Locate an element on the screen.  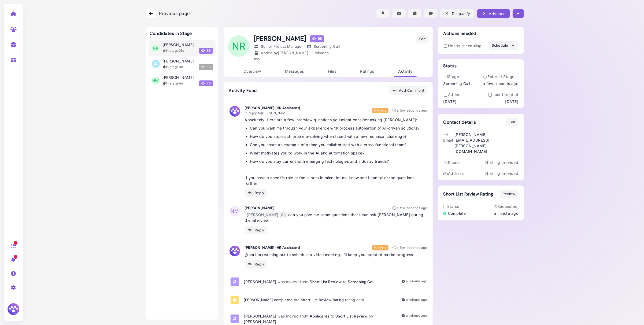
div: Phone is located at coordinates (451, 162).